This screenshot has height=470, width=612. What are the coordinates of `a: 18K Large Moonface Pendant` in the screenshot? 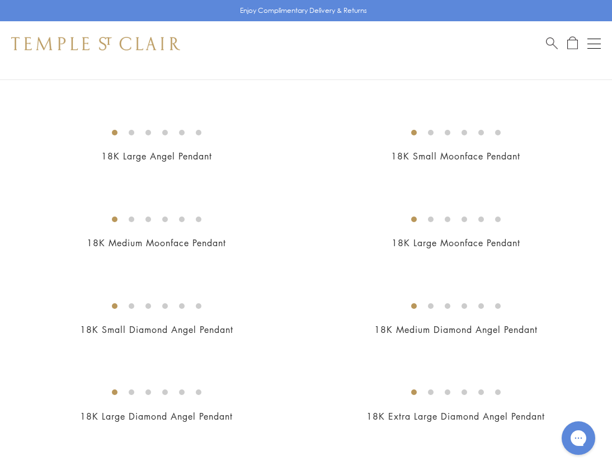 It's located at (456, 243).